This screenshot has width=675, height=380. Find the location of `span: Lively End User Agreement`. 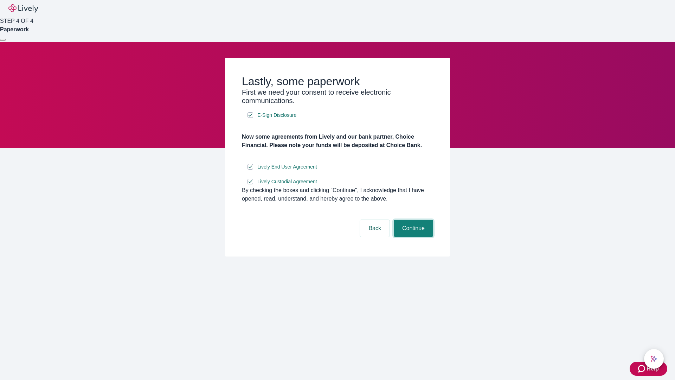

span: Lively End User Agreement is located at coordinates (287, 167).